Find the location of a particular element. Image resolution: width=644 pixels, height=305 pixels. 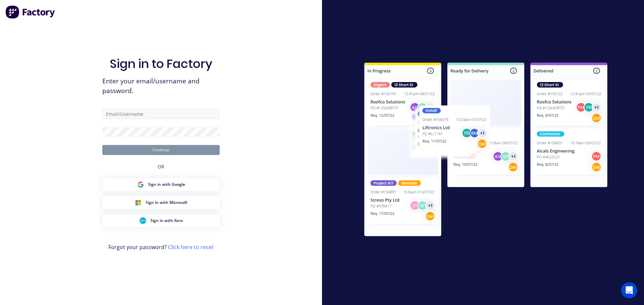

span: Enter your email/username and password. is located at coordinates (161, 86).